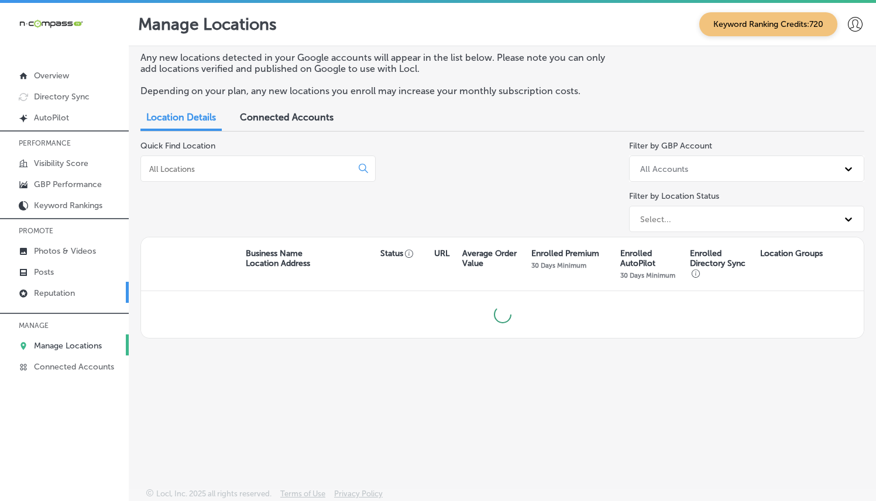  What do you see at coordinates (68, 184) in the screenshot?
I see `p: GBP Performance` at bounding box center [68, 184].